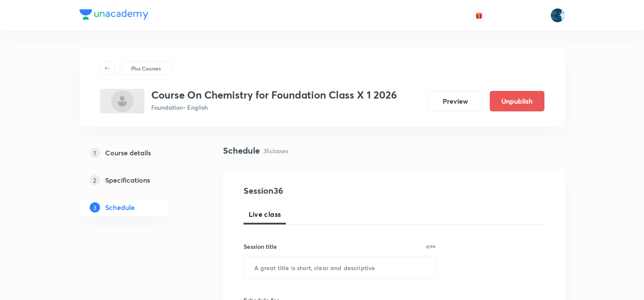 The width and height of the screenshot is (644, 300). Describe the element at coordinates (431, 247) in the screenshot. I see `p: 0/99` at that location.